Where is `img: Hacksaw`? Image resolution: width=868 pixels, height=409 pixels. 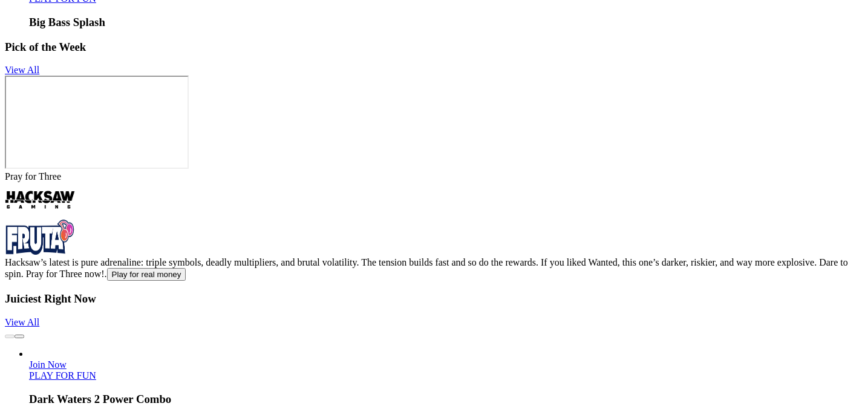
img: Hacksaw is located at coordinates (40, 200).